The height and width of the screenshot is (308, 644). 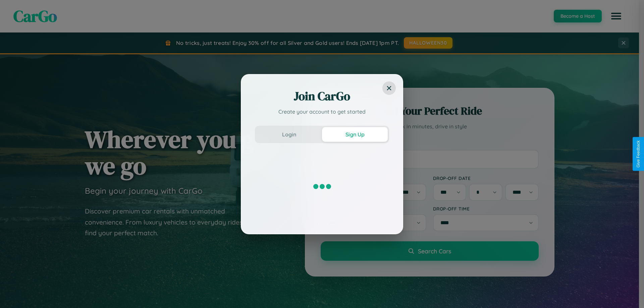 What do you see at coordinates (322, 96) in the screenshot?
I see `h2: Join CarGo` at bounding box center [322, 96].